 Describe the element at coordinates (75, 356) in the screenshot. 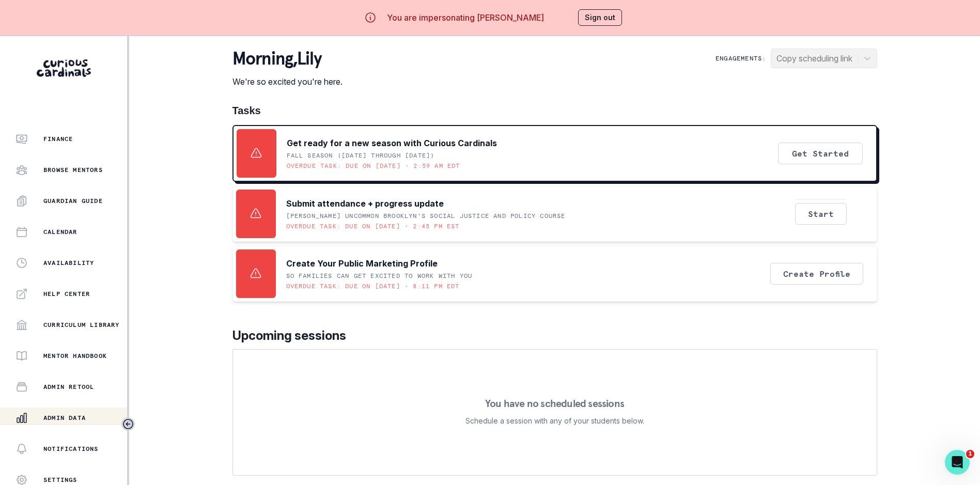

I see `p: Mentor Handbook` at that location.